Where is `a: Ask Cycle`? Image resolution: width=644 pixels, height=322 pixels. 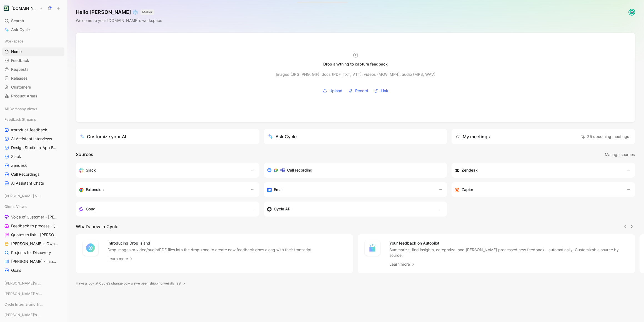 a: Ask Cycle is located at coordinates (34, 30).